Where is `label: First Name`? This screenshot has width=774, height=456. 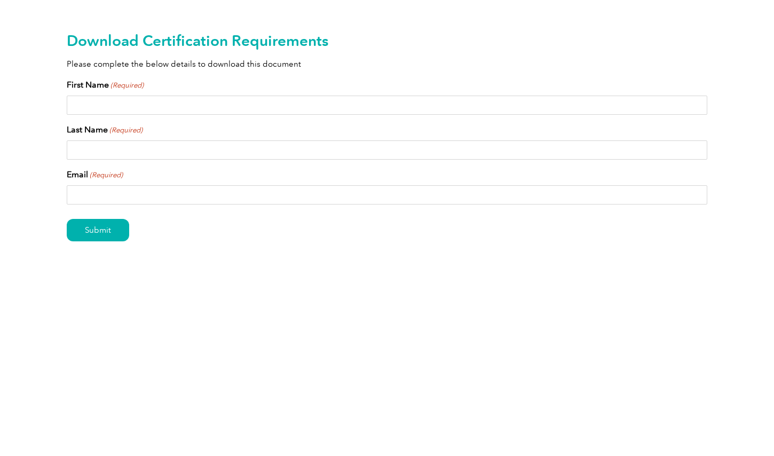
label: First Name is located at coordinates (105, 85).